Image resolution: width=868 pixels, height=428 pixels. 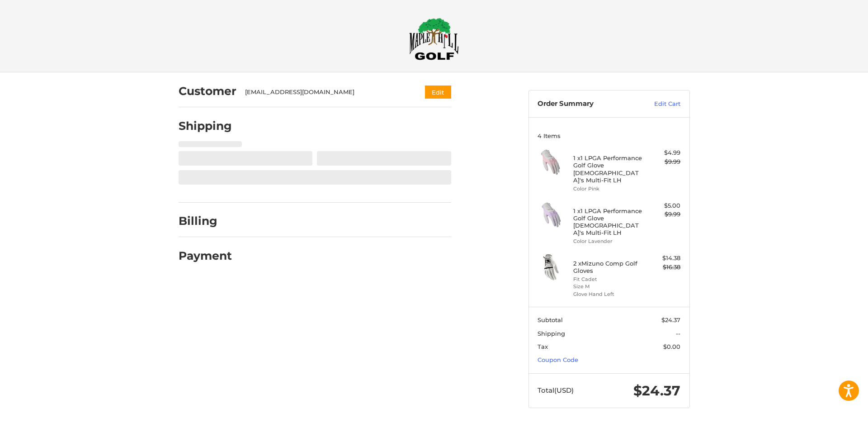 What do you see at coordinates (608, 267) in the screenshot?
I see `h4: 2 x Mizuno Comp Golf Gloves` at bounding box center [608, 267].